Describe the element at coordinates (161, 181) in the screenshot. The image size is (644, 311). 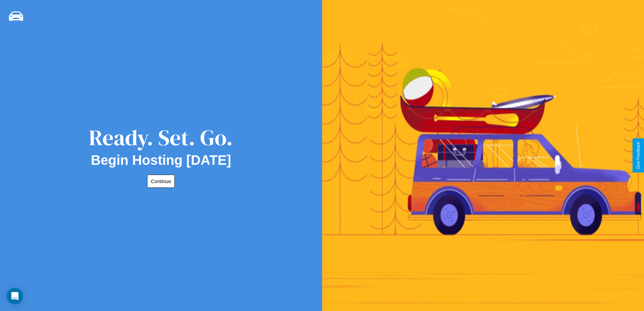
I see `button: Continue` at that location.